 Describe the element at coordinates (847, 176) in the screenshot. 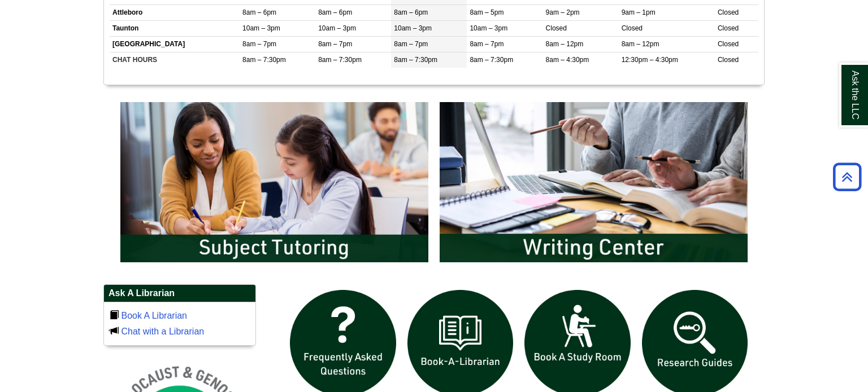

I see `a: Back to Top` at that location.